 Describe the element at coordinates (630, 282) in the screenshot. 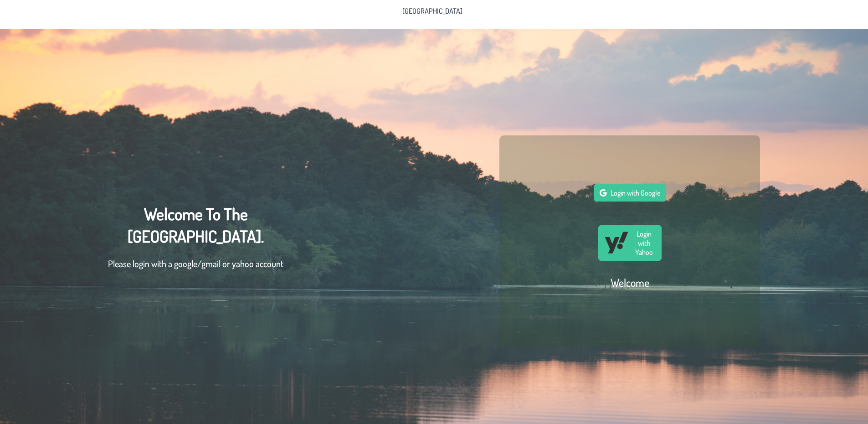

I see `h2: Welcome` at that location.